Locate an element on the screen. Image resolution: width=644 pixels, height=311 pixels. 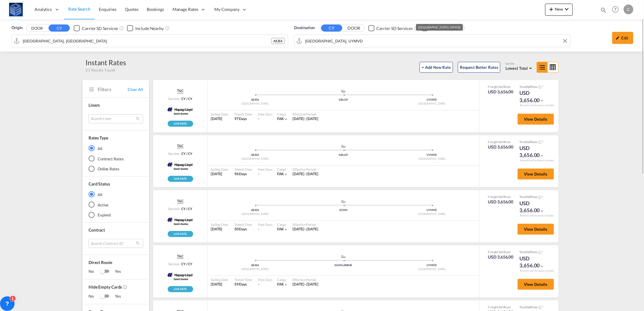
div: Free Days is located at coordinates (265, 280).